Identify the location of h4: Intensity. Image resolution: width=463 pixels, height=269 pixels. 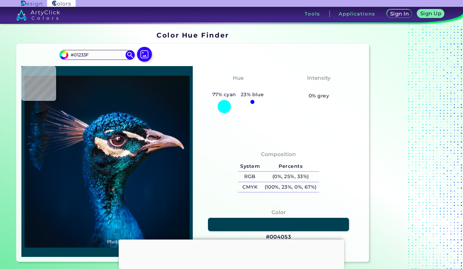
(319, 78).